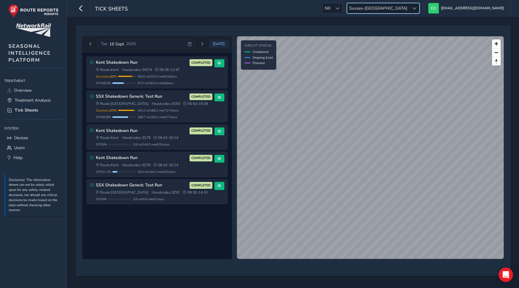 This screenshot has width=519, height=288. What do you see at coordinates (166, 192) in the screenshot?
I see `span: Headcodes: 3Z91` at bounding box center [166, 192].